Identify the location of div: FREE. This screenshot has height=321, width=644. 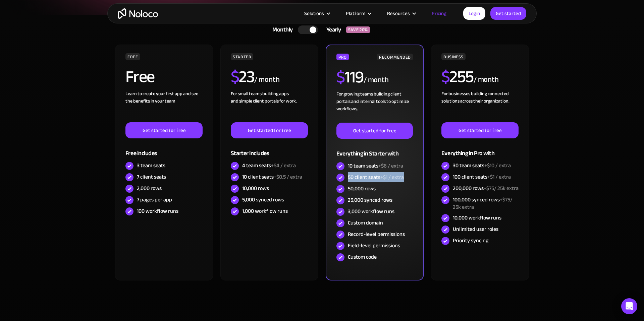
(133, 57).